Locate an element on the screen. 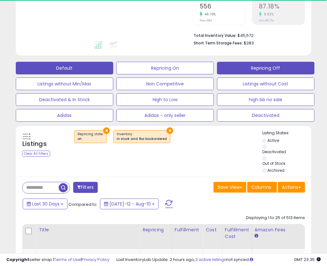 Image resolution: width=327 pixels, height=266 pixels. button: High to Low is located at coordinates (165, 100).